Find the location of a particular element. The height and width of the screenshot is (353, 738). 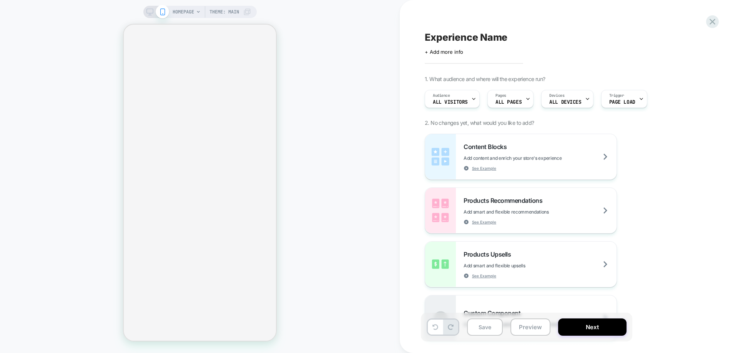

span: ALL DEVICES is located at coordinates (565, 102).